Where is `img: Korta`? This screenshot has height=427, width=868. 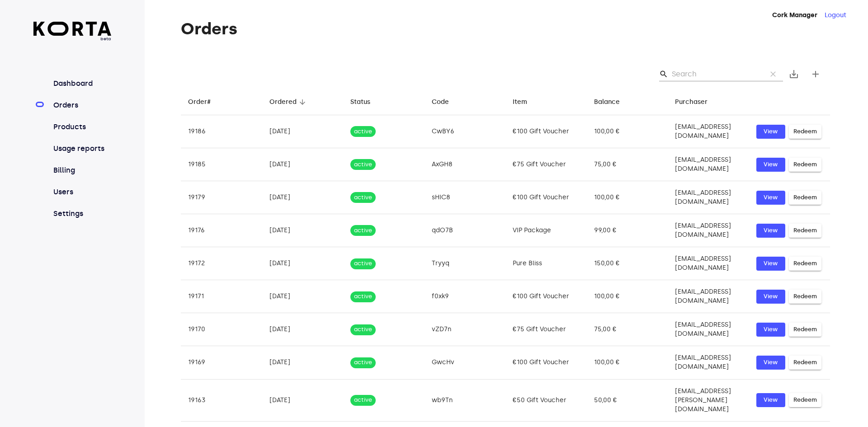 img: Korta is located at coordinates (72, 28).